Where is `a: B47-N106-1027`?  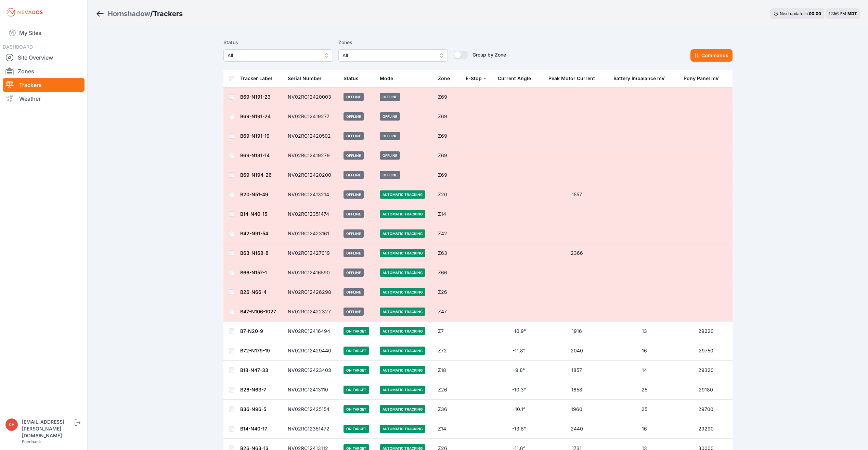
a: B47-N106-1027 is located at coordinates (258, 311).